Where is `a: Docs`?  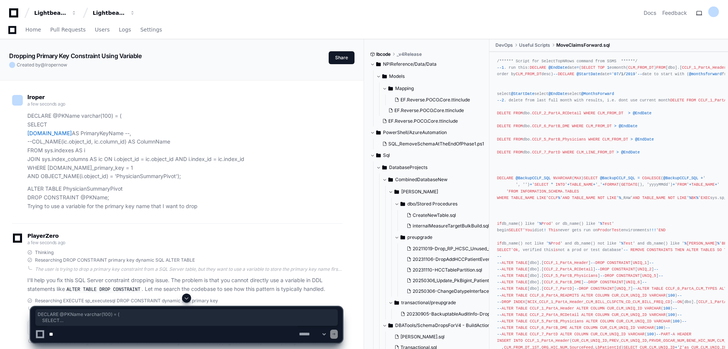 a: Docs is located at coordinates (649, 13).